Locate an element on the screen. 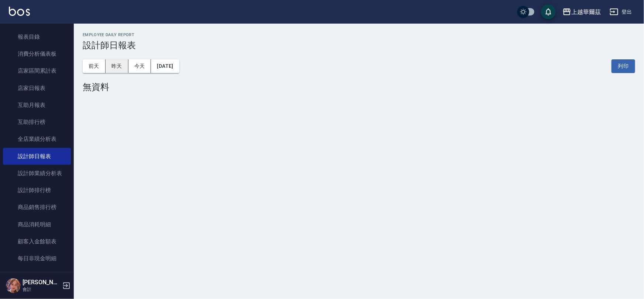 This screenshot has width=644, height=299. a: 顧客入金餘額表 is located at coordinates (37, 242).